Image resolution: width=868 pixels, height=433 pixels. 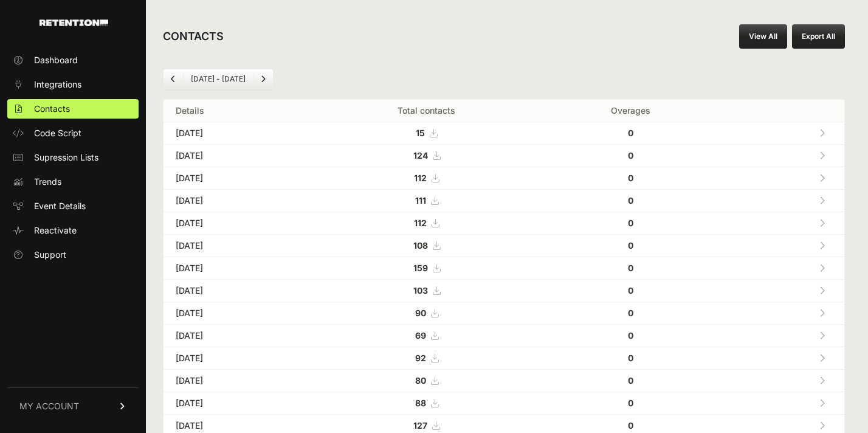 What do you see at coordinates (427, 335) in the screenshot?
I see `a: 69` at bounding box center [427, 335].